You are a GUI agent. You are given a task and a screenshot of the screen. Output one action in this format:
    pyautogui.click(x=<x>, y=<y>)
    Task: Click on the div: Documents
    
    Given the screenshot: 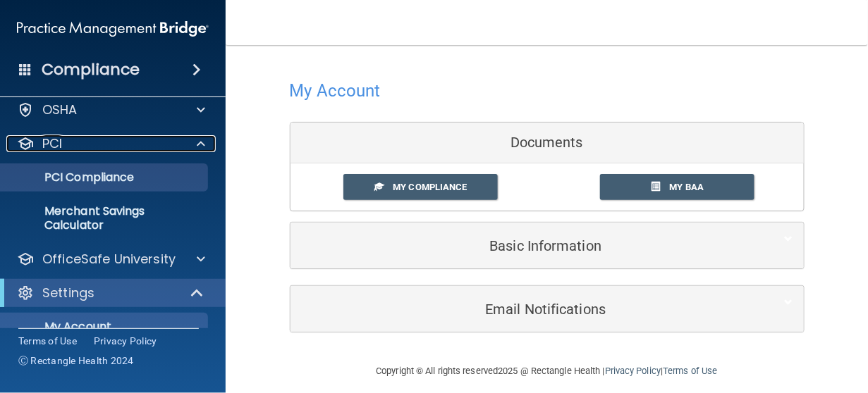 What is the action you would take?
    pyautogui.click(x=547, y=143)
    